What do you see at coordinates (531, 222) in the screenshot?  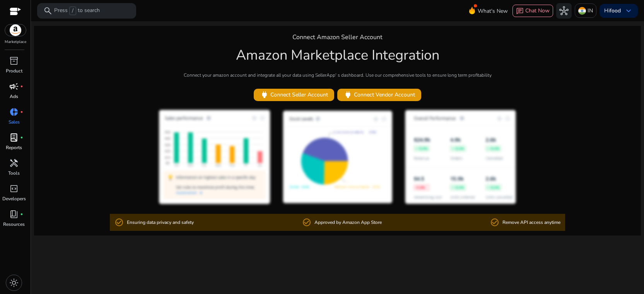 I see `p: Remove API access anytime` at bounding box center [531, 222].